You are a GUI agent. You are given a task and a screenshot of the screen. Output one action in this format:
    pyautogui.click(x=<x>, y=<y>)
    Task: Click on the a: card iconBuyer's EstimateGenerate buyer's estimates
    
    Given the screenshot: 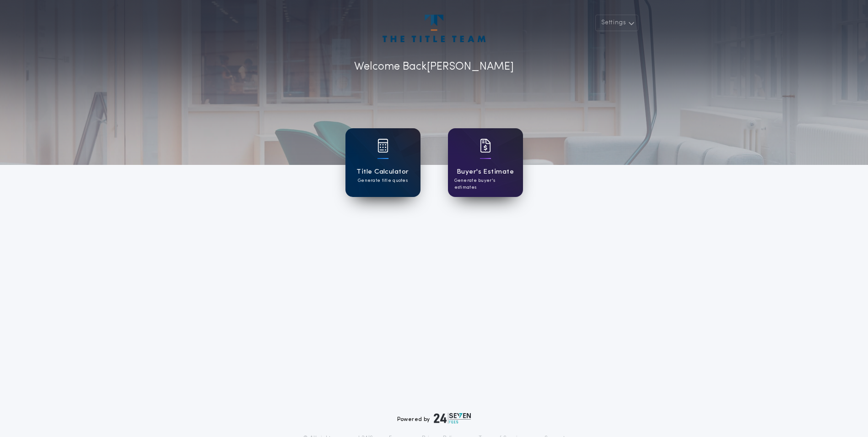 What is the action you would take?
    pyautogui.click(x=485, y=163)
    